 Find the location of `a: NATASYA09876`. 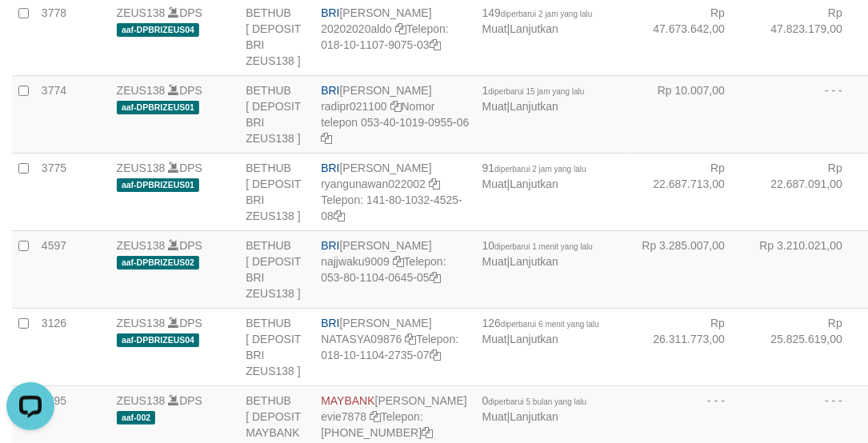

a: NATASYA09876 is located at coordinates (360, 339).